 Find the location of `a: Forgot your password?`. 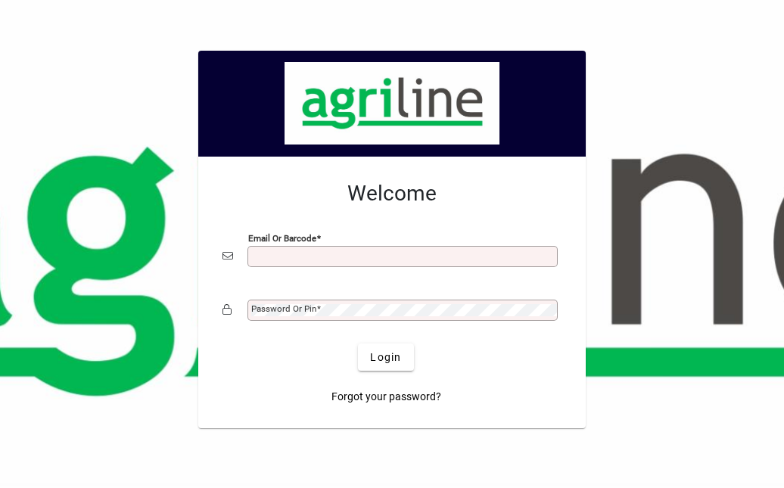

a: Forgot your password? is located at coordinates (386, 396).